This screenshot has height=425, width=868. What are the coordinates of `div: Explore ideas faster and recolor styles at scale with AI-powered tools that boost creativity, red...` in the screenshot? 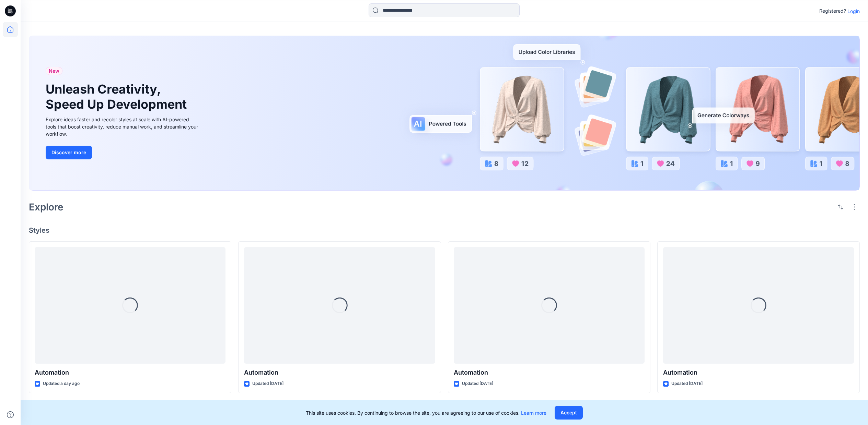 It's located at (123, 126).